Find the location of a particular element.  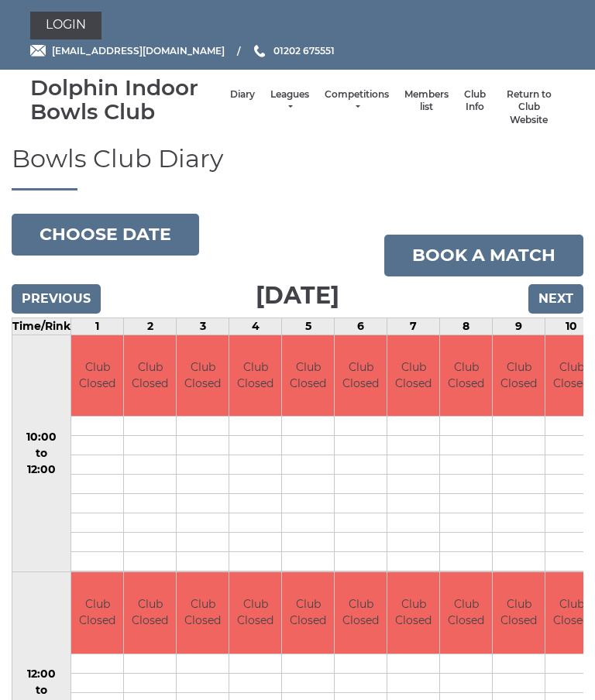

button: Choose date is located at coordinates (106, 235).